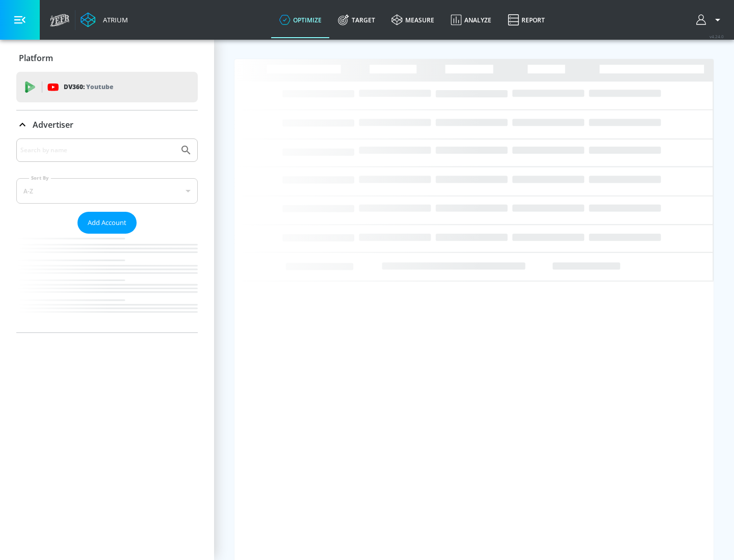 Image resolution: width=734 pixels, height=560 pixels. What do you see at coordinates (526, 20) in the screenshot?
I see `a: Report` at bounding box center [526, 20].